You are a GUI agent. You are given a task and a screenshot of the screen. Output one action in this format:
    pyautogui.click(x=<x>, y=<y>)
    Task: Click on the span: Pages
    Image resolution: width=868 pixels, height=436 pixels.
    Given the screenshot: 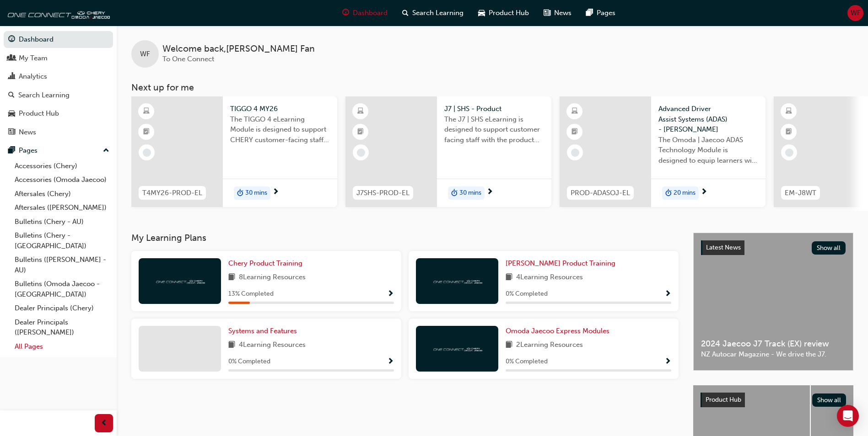 What is the action you would take?
    pyautogui.click(x=606, y=13)
    